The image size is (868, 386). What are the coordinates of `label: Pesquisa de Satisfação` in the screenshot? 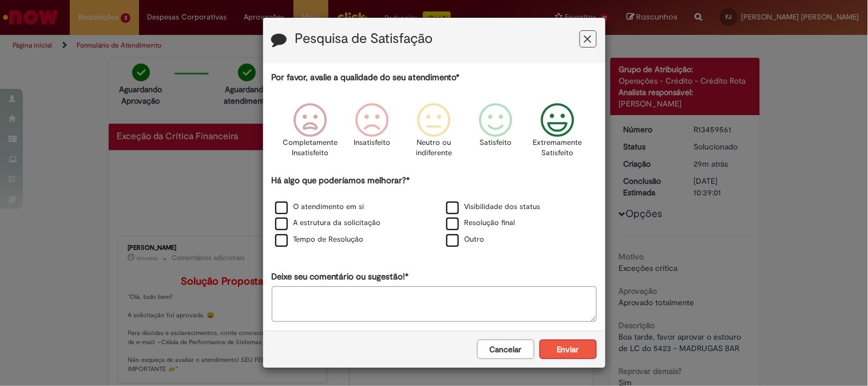 It's located at (364, 39).